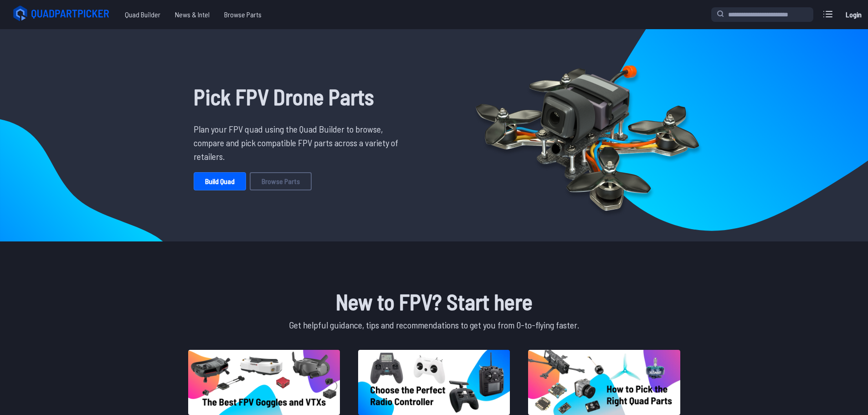  Describe the element at coordinates (192, 14) in the screenshot. I see `span: News & Intel` at that location.